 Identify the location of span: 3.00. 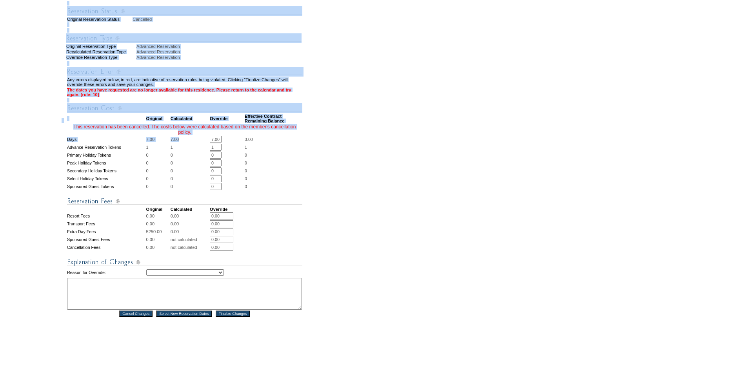
(249, 139).